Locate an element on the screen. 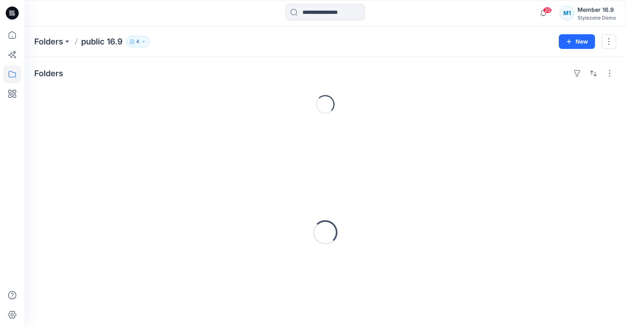 This screenshot has width=626, height=327. button: 4 is located at coordinates (138, 42).